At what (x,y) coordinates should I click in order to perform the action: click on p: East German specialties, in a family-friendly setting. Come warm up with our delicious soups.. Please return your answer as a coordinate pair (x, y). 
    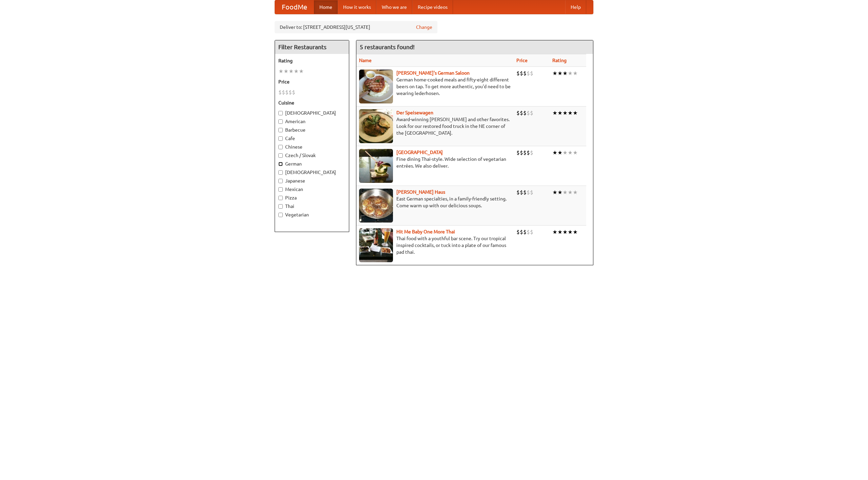
    Looking at the image, I should click on (435, 202).